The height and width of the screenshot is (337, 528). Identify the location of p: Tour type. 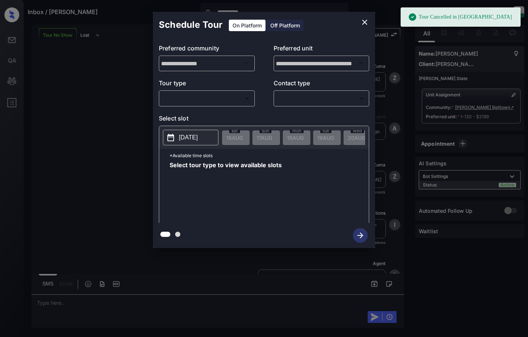
(207, 84).